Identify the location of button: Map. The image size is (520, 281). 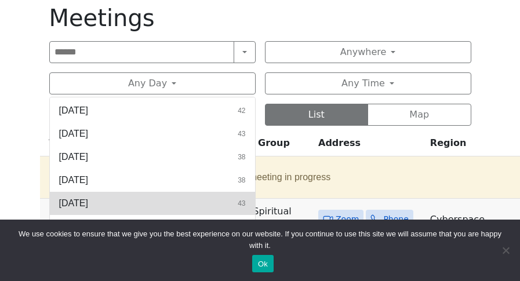
(419, 115).